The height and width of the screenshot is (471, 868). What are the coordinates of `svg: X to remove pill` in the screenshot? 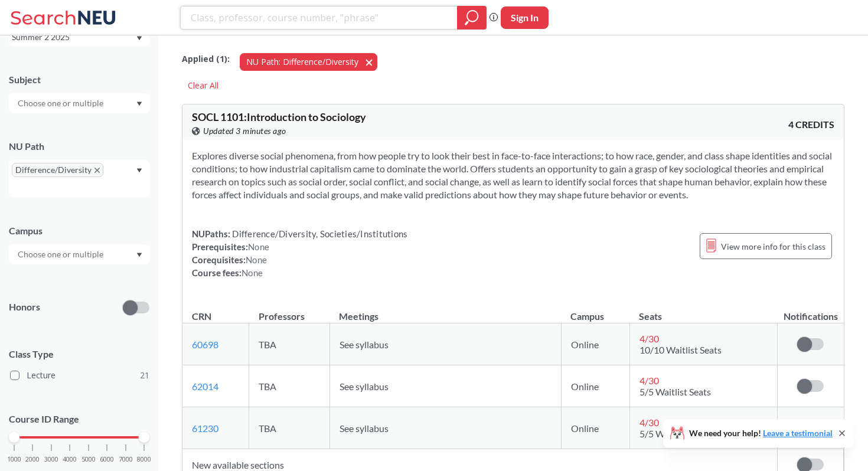 It's located at (97, 170).